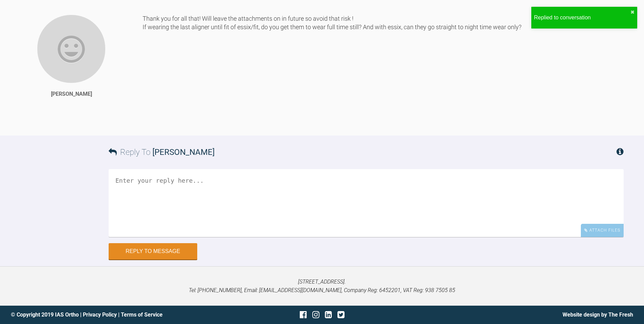  I want to click on a: Privacy Policy, so click(100, 314).